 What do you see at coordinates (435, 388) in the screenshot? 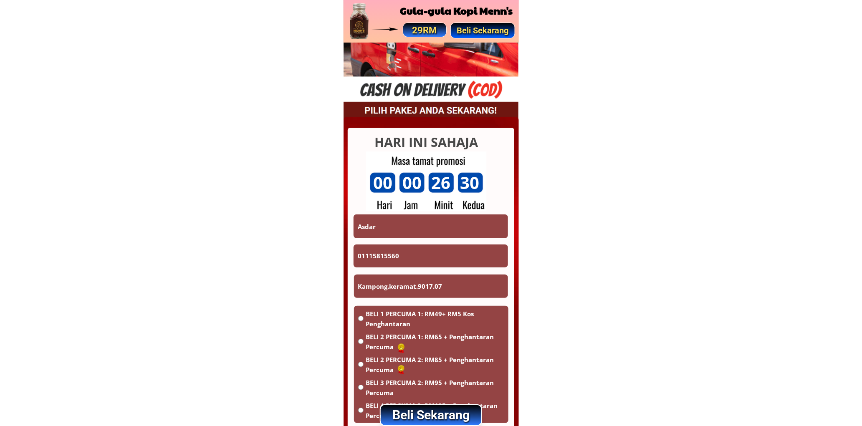
I see `span: BELI 3 PERCUMA 2: RM95 + Penghantaran Percuma` at bounding box center [435, 388].